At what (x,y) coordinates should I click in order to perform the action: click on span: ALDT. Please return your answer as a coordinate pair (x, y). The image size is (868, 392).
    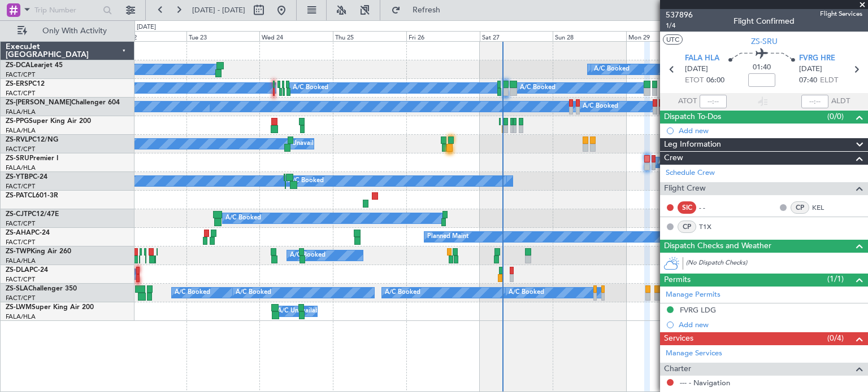
    Looking at the image, I should click on (840, 102).